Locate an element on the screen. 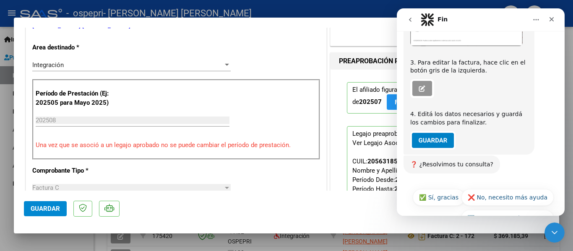 The height and width of the screenshot is (251, 573). div: 3. Para editar la factura, hace clic en el botón gris de la izquierda. is located at coordinates (72, 54).